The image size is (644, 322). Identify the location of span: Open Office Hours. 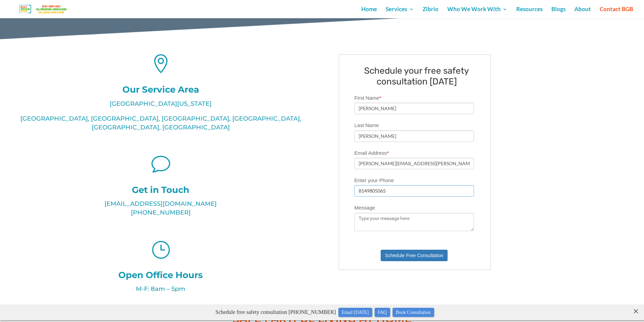
(160, 275).